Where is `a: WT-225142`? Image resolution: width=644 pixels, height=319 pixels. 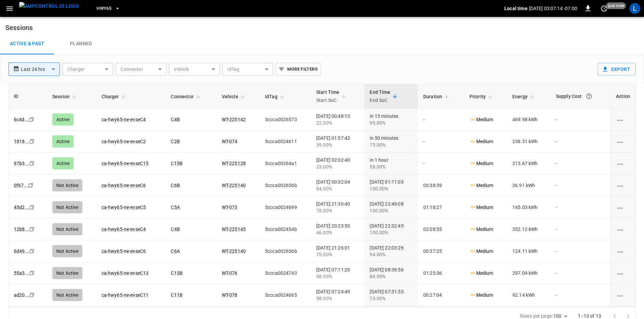 a: WT-225142 is located at coordinates (233, 120).